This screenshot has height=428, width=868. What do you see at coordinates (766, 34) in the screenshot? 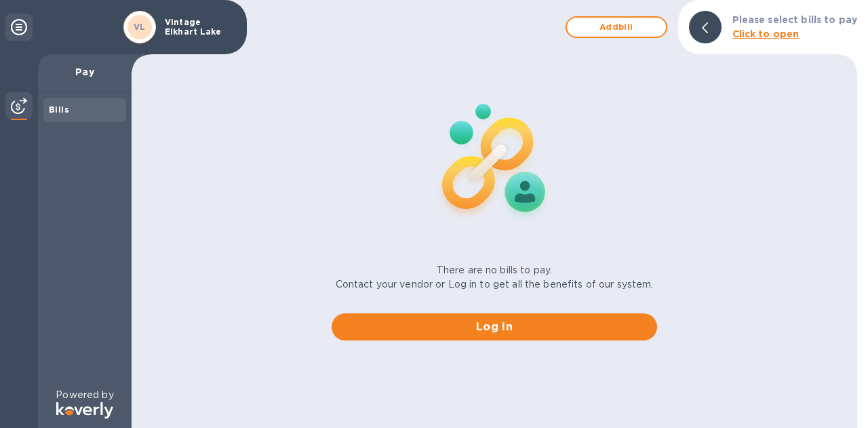
I see `b: Click to open` at bounding box center [766, 34].